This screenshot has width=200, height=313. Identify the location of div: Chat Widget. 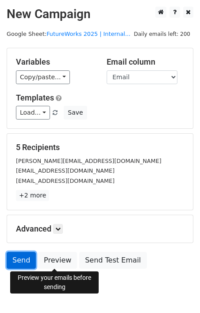
(178, 291).